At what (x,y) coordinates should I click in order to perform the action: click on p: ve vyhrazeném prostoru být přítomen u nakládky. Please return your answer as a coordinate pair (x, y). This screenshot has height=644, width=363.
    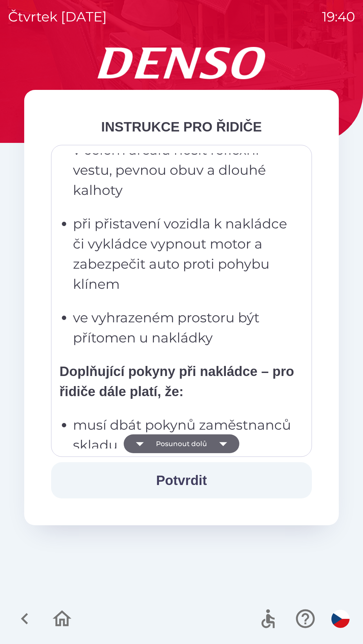
    Looking at the image, I should click on (184, 328).